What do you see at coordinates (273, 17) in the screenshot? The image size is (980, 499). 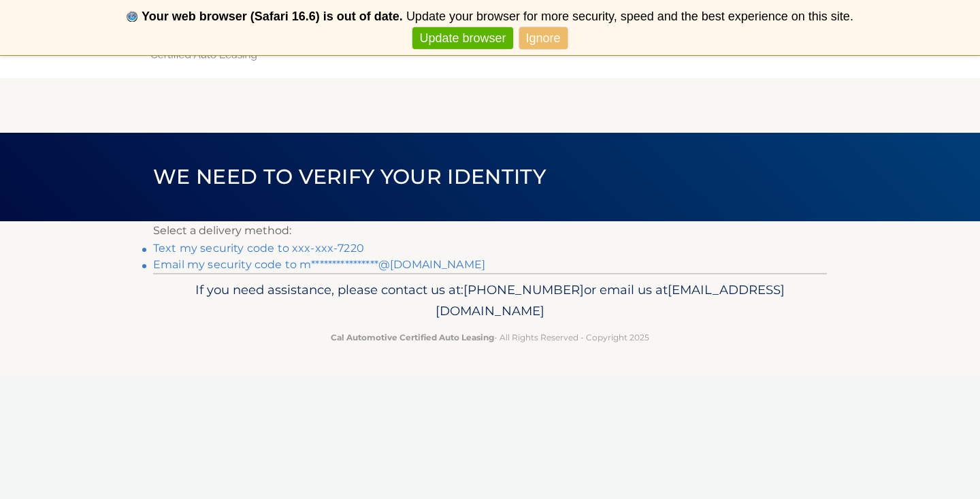 I see `b: Your web browser (Safari 16.6) is out of date.` at bounding box center [273, 17].